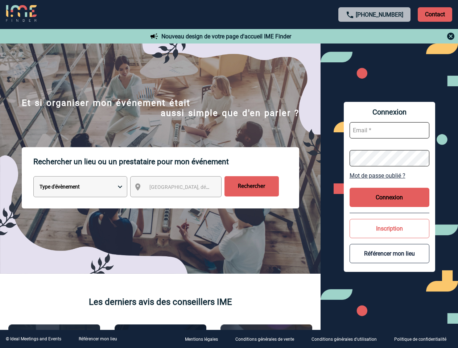  Describe the element at coordinates (166, 162) in the screenshot. I see `p: Rechercher un lieu ou un prestataire pour mon événement` at that location.